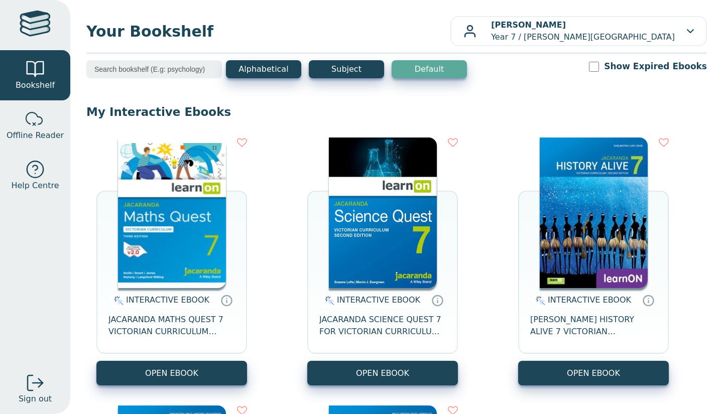 The image size is (723, 414). Describe the element at coordinates (382, 326) in the screenshot. I see `span: JACARANDA SCIENCE QUEST 7 FOR VICTORIAN CURRICULUM LEARNON 2E EBOOK` at that location.